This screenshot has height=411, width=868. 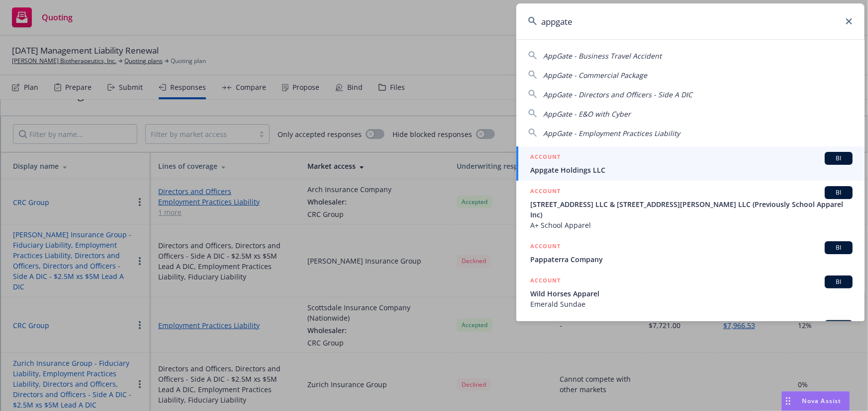 I want to click on span: Emerald Sundae, so click(x=691, y=304).